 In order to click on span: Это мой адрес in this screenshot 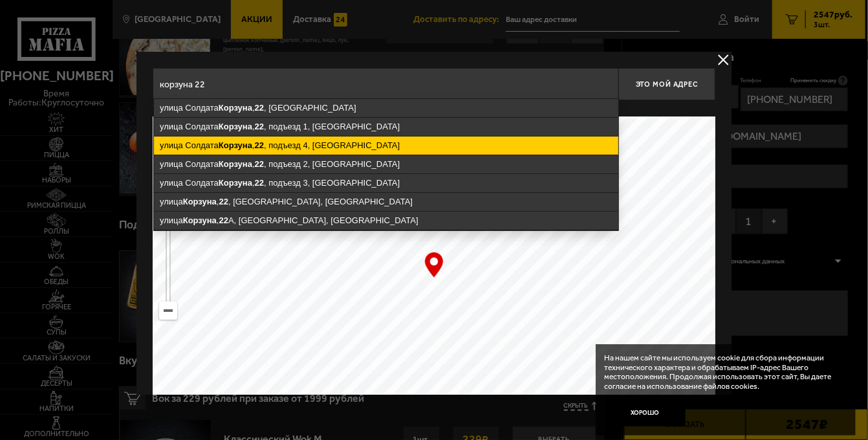, I will do `click(667, 84)`.